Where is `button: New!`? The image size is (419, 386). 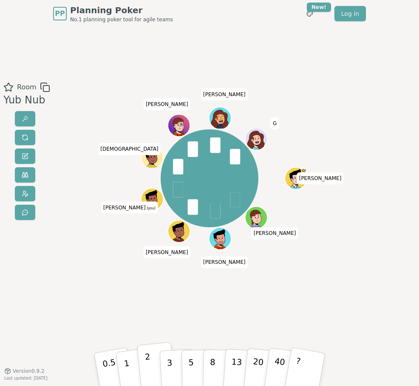
button: New! is located at coordinates (310, 14).